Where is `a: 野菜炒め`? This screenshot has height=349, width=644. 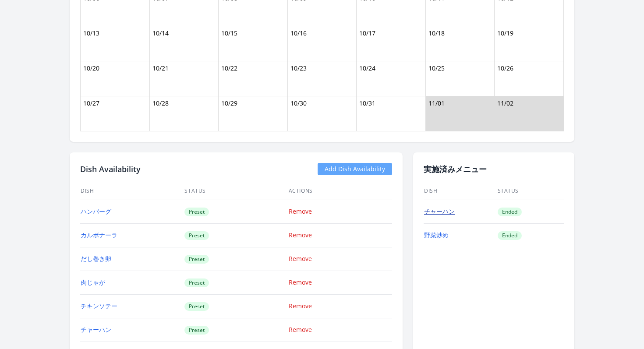
a: 野菜炒め is located at coordinates (436, 235).